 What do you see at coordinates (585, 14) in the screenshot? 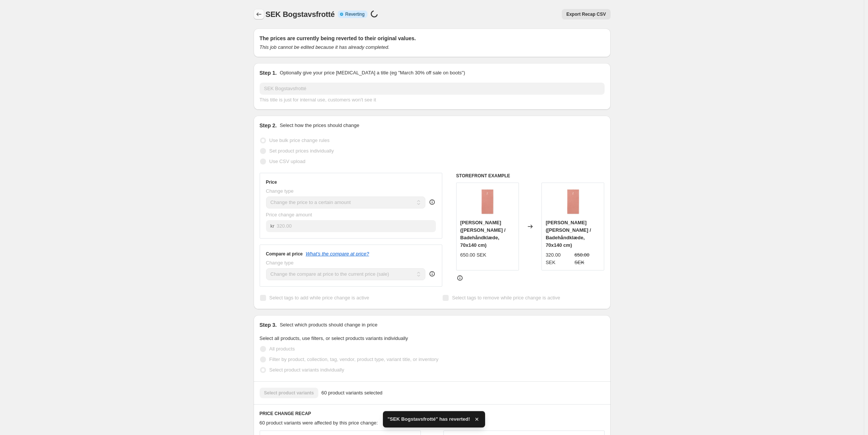
I see `span: Export Recap CSV` at bounding box center [585, 14].